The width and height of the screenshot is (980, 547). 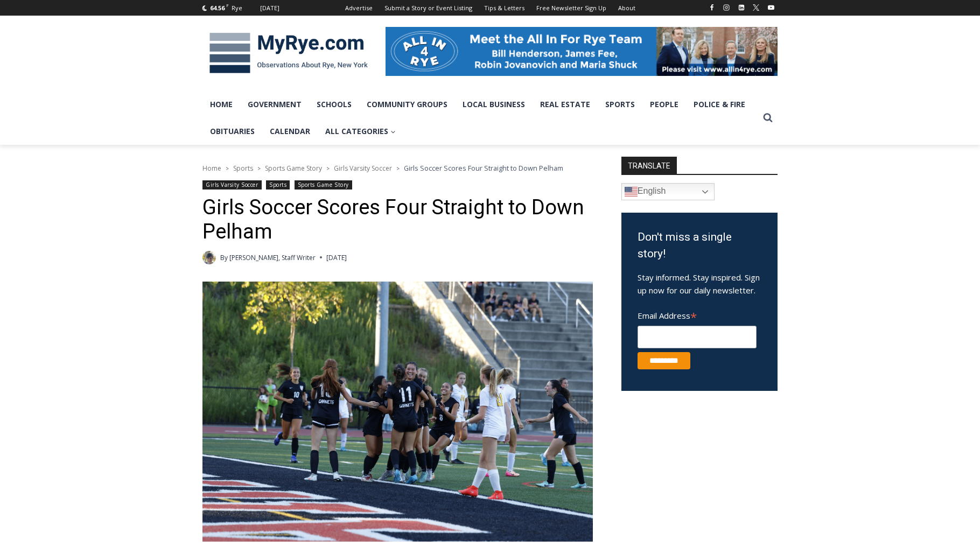 What do you see at coordinates (631, 191) in the screenshot?
I see `img: en` at bounding box center [631, 191].